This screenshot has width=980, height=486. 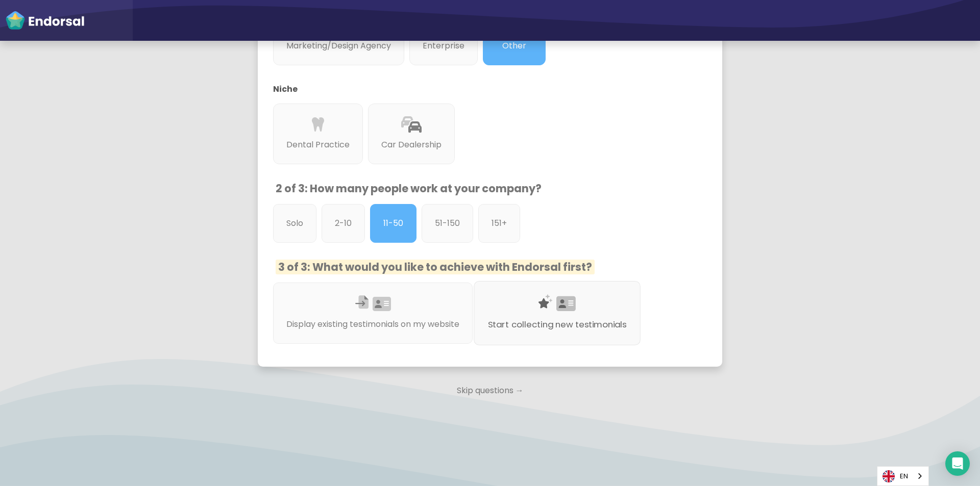 What do you see at coordinates (490, 391) in the screenshot?
I see `p: Skip questions →` at bounding box center [490, 391].